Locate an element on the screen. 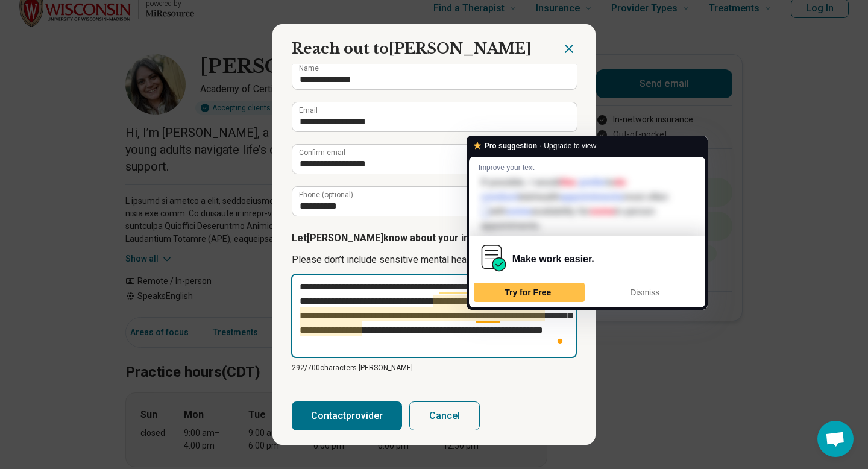  label: Confirm email is located at coordinates (322, 153).